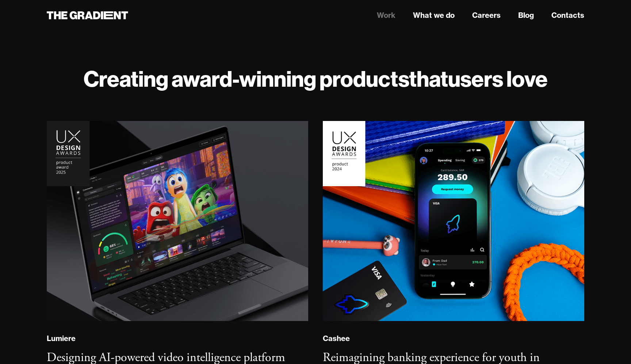 This screenshot has height=364, width=631. I want to click on a: Careers, so click(487, 16).